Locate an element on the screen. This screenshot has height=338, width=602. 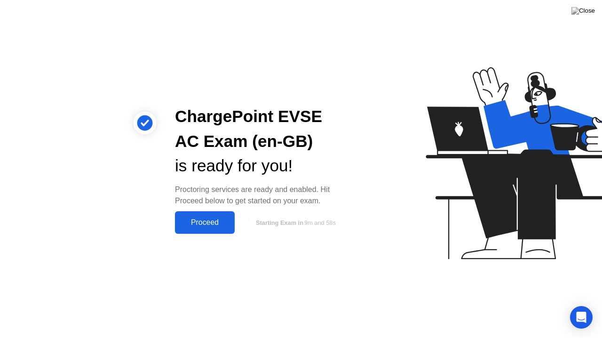
div: Proceed is located at coordinates (204, 223).